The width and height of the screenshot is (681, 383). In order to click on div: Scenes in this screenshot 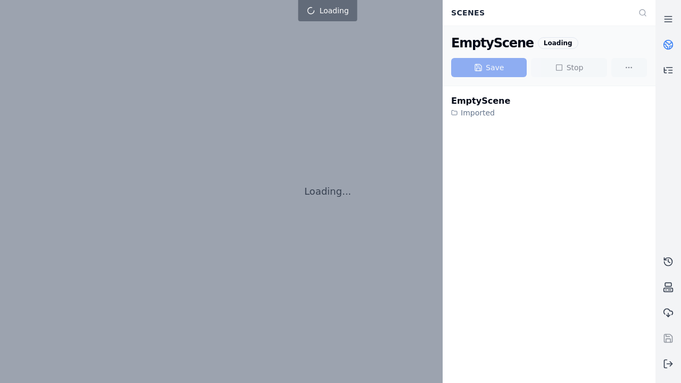, I will do `click(539, 13)`.